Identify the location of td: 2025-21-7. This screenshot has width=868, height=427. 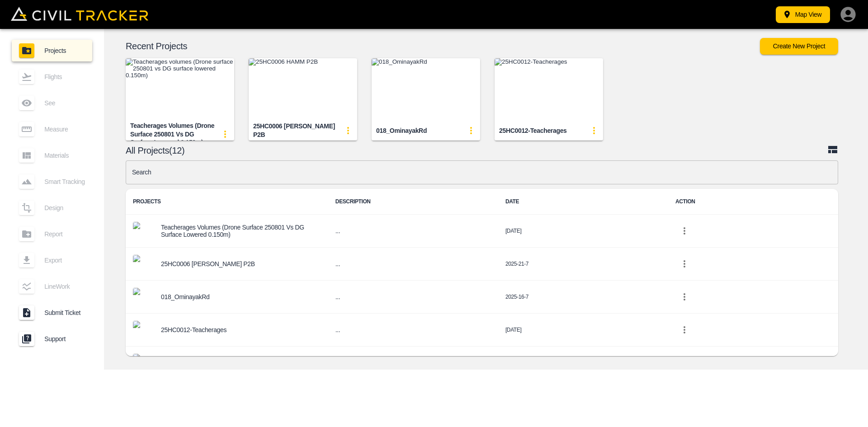
(583, 264).